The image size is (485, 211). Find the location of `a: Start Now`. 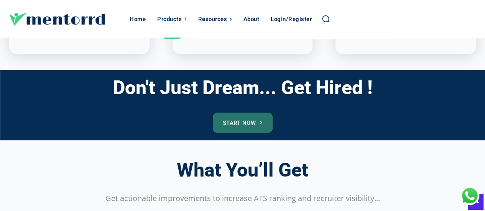

a: Start Now is located at coordinates (243, 123).